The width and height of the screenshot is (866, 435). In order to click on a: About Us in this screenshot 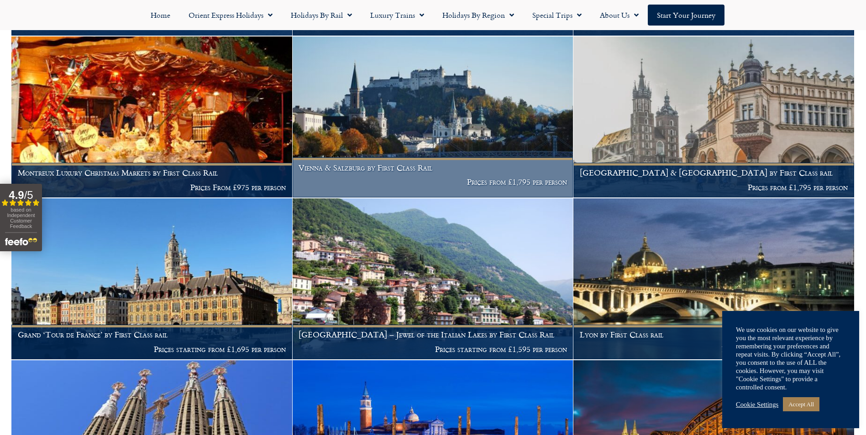, I will do `click(619, 15)`.